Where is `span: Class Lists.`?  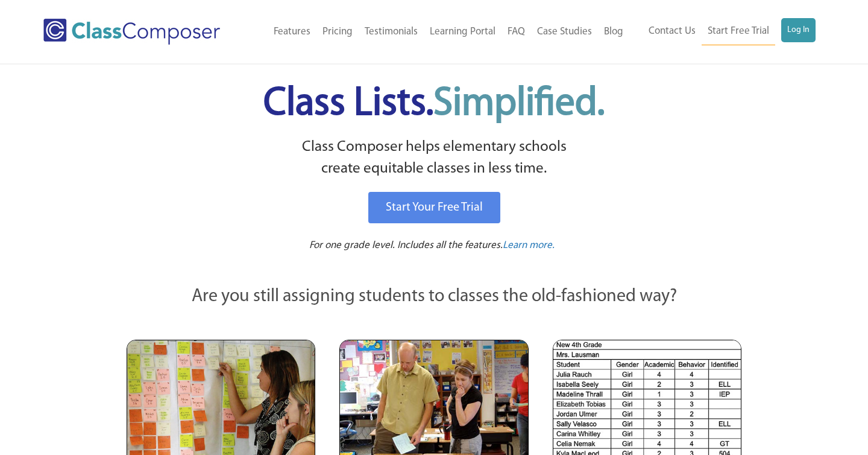
span: Class Lists. is located at coordinates (434, 104).